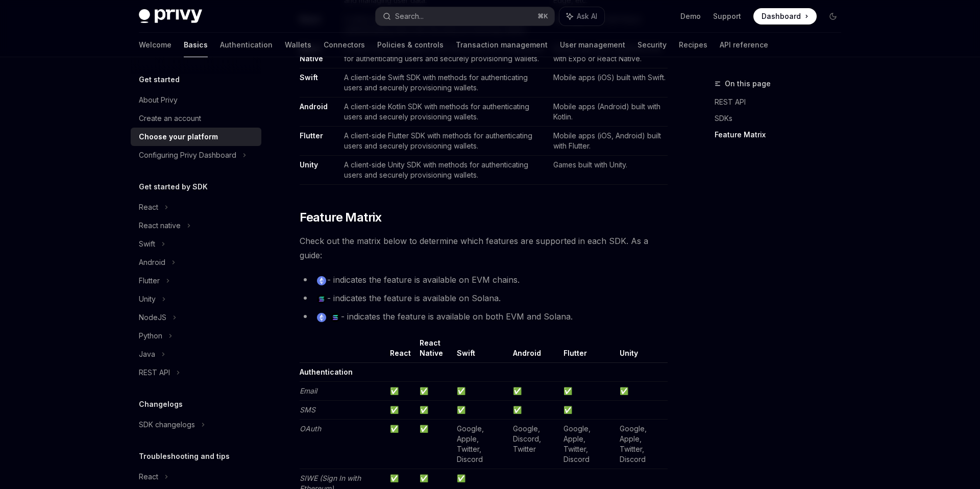  What do you see at coordinates (158, 100) in the screenshot?
I see `div: About Privy` at bounding box center [158, 100].